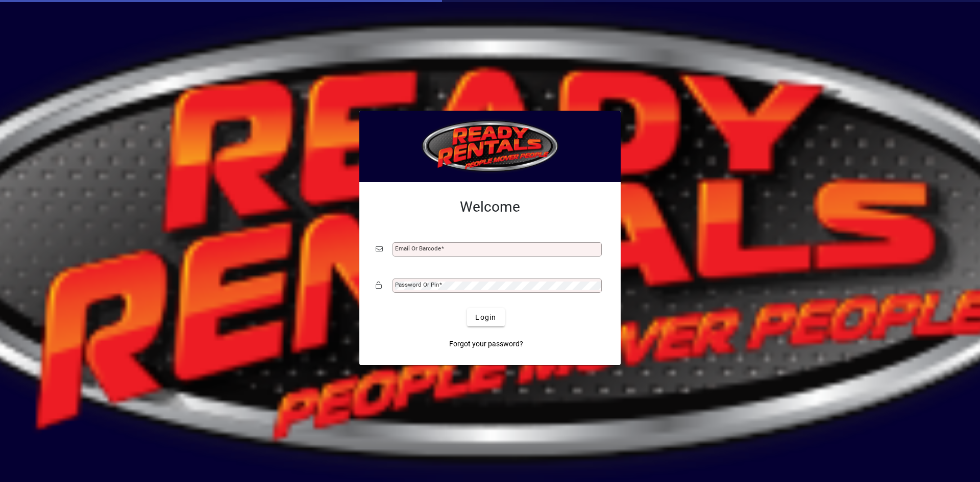 The height and width of the screenshot is (482, 980). What do you see at coordinates (486, 318) in the screenshot?
I see `span: Login` at bounding box center [486, 318].